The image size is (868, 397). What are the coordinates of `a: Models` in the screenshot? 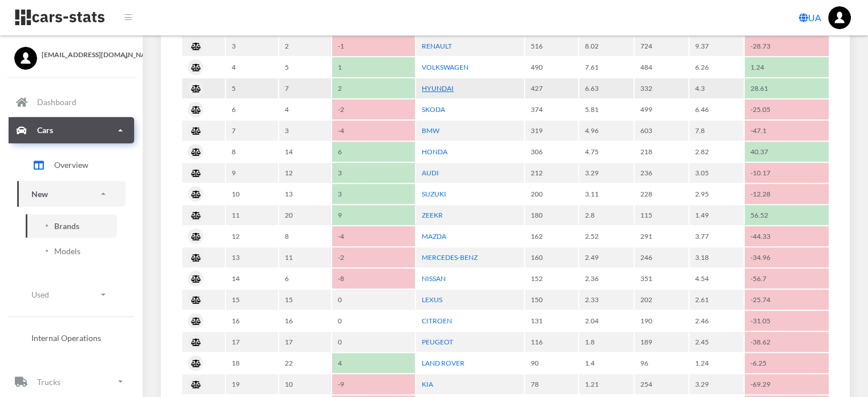 It's located at (71, 251).